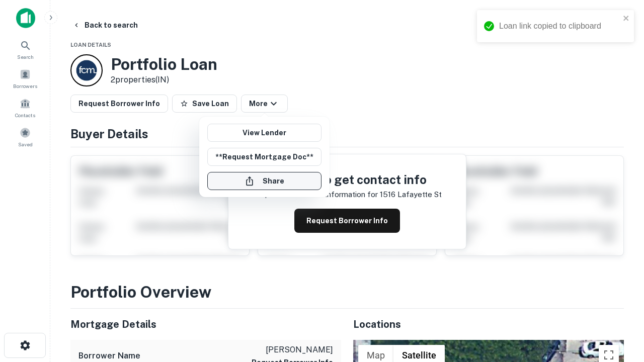 The width and height of the screenshot is (644, 362). What do you see at coordinates (627, 19) in the screenshot?
I see `button: close` at bounding box center [627, 19].